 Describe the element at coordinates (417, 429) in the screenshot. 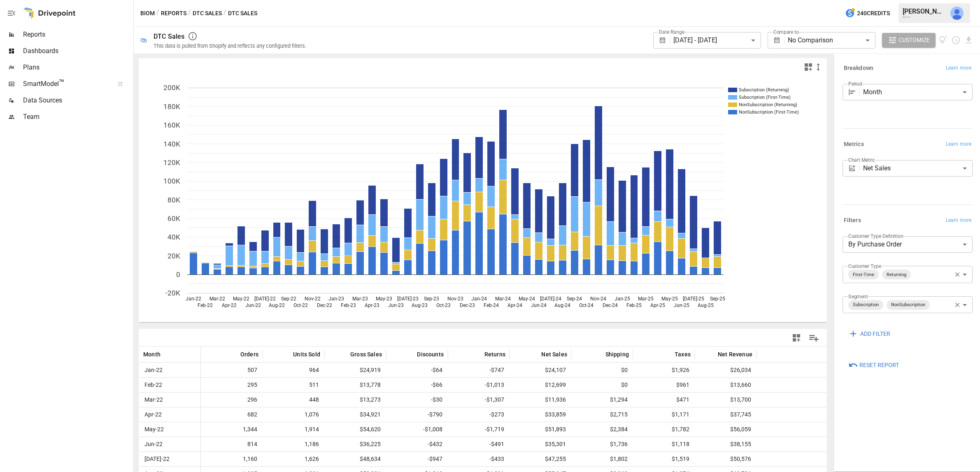

I see `span: -$1,008` at that location.